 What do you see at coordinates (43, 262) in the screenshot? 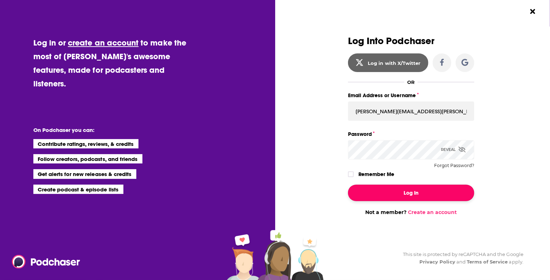
I see `a: Podchaser - Follow, Share and Rate Podcasts` at bounding box center [43, 262].